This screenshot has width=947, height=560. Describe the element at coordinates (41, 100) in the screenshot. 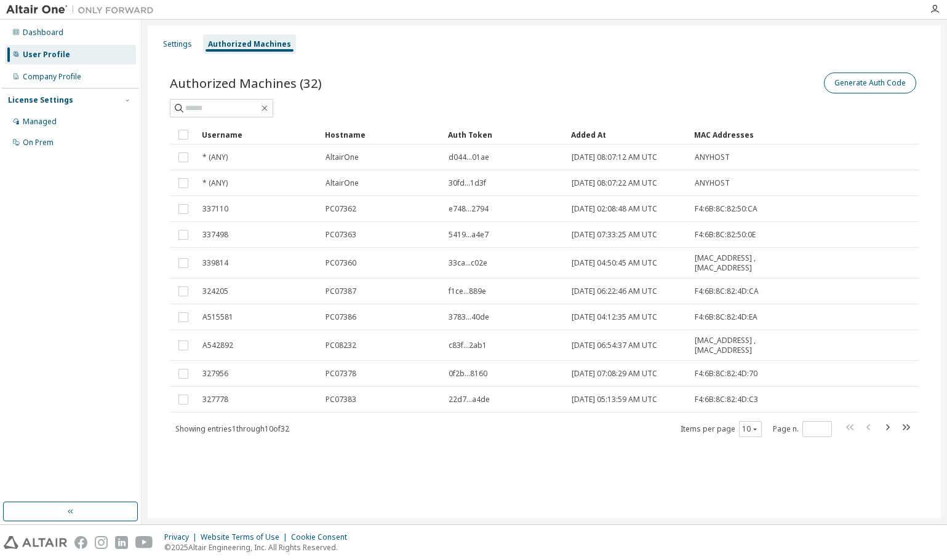

I see `div: License Settings` at that location.